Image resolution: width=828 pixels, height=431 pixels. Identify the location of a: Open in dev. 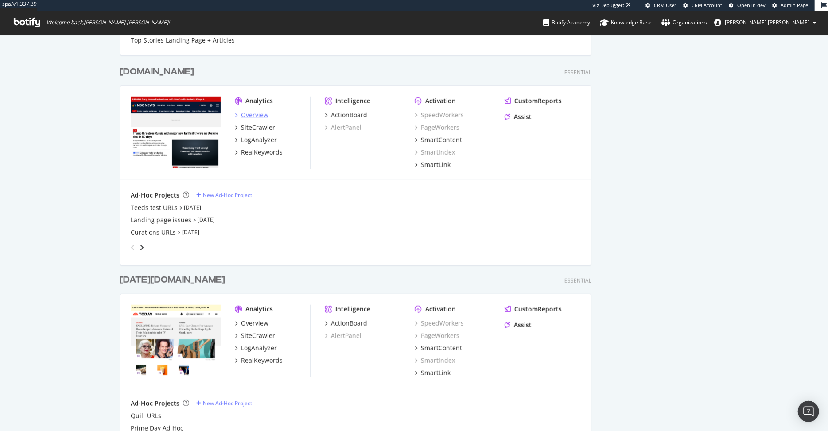
(747, 5).